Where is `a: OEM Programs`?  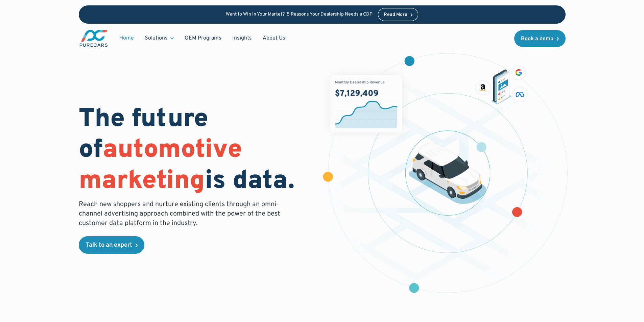 a: OEM Programs is located at coordinates (203, 38).